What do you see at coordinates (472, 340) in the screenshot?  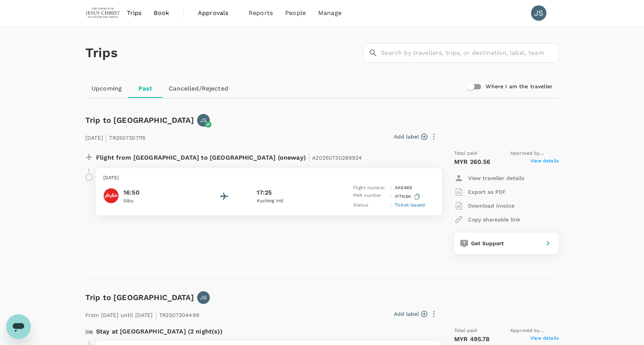 I see `p: MYR 495.78` at bounding box center [472, 340].